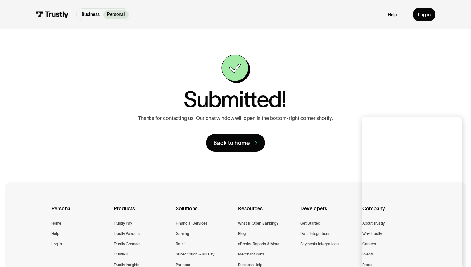  What do you see at coordinates (252, 254) in the screenshot?
I see `a: Merchant Portal` at bounding box center [252, 254].